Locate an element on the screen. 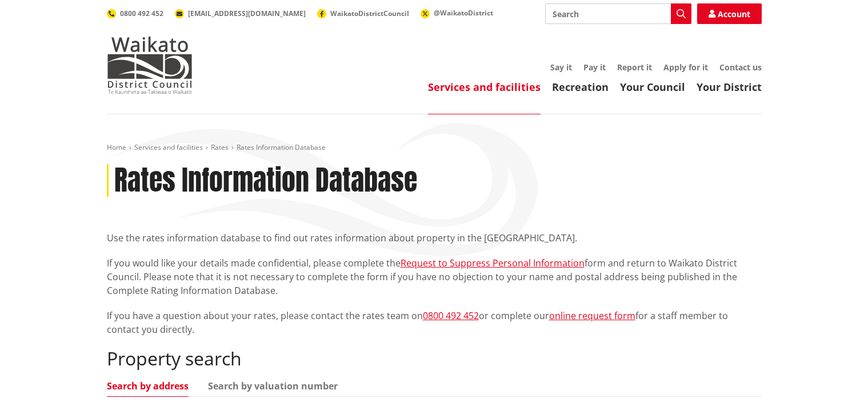 The image size is (868, 402). input: Search input is located at coordinates (619, 14).